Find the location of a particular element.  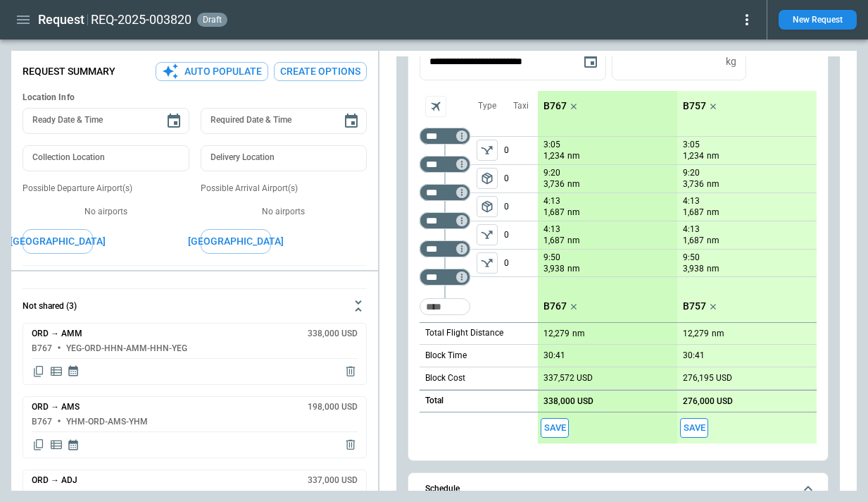

h6: YHM-ORD-AMS-YHM is located at coordinates (107, 421).